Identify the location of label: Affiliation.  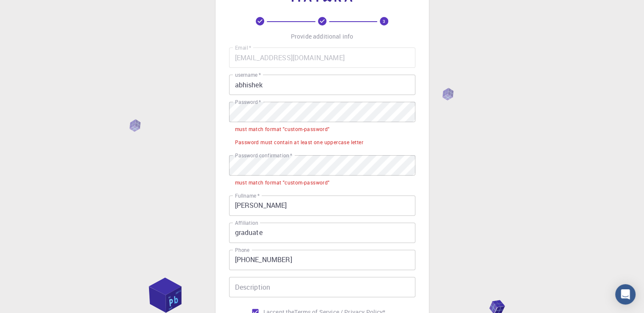
(247, 223).